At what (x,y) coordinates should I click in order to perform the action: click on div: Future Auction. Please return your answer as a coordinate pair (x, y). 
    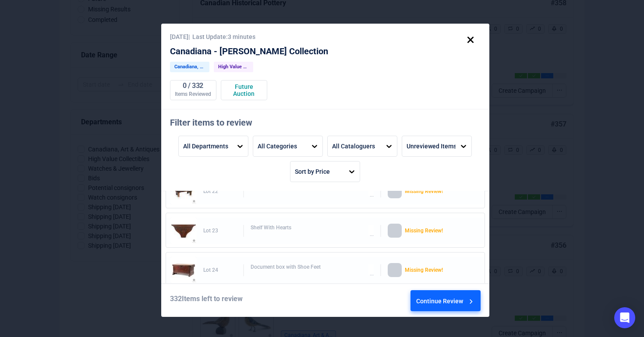
    Looking at the image, I should click on (244, 90).